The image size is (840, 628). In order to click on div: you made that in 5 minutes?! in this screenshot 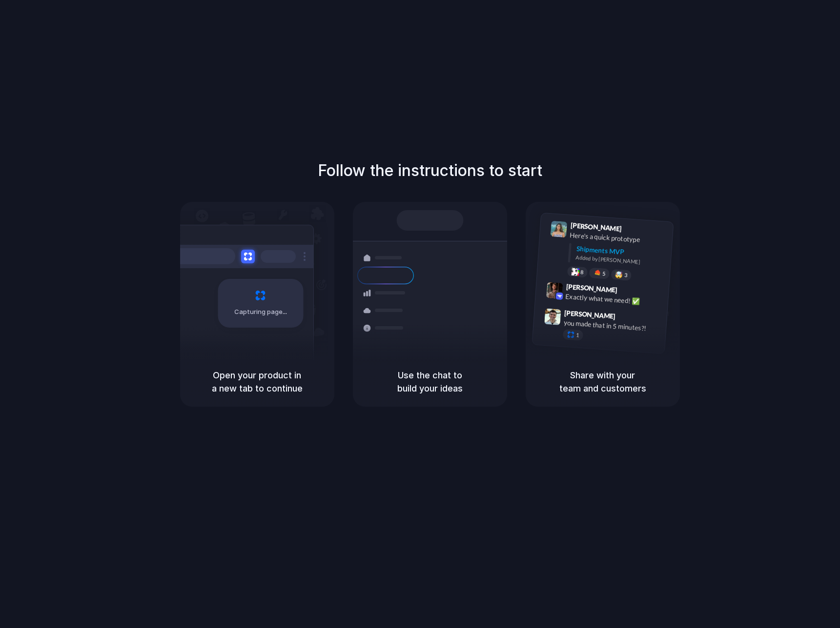, I will do `click(612, 325)`.